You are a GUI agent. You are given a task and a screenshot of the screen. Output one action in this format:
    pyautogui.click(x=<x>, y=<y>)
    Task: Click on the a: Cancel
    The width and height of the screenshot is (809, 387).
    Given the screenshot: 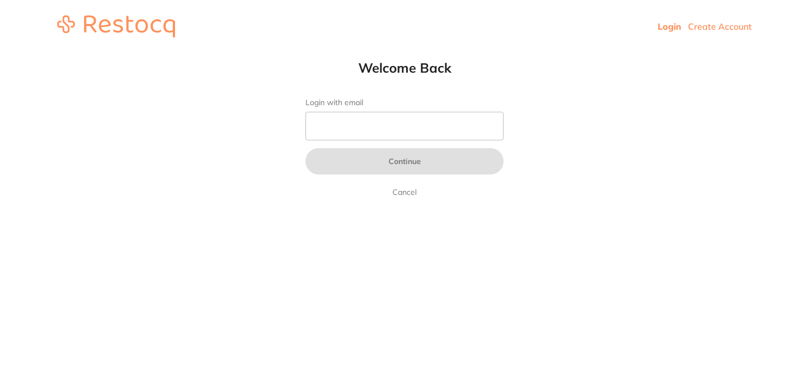 What is the action you would take?
    pyautogui.click(x=404, y=192)
    